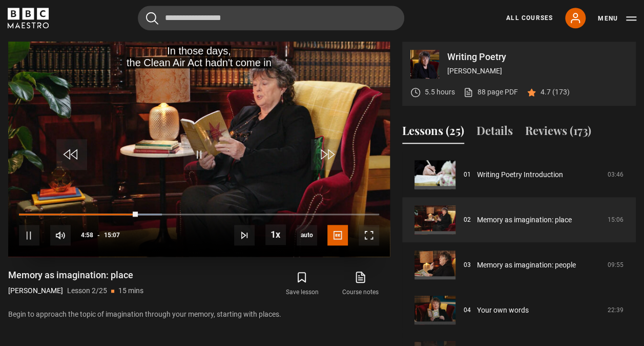 This screenshot has width=644, height=346. I want to click on p: Writing Poetry, so click(538, 57).